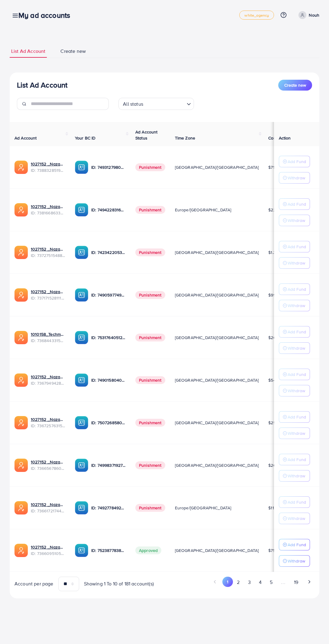 Image resolution: width=329 pixels, height=644 pixels. Describe the element at coordinates (48, 550) in the screenshot. I see `div: <span class='underline'>1027152 _Nazaagency_006</span></br>7366095105679261697` at that location.